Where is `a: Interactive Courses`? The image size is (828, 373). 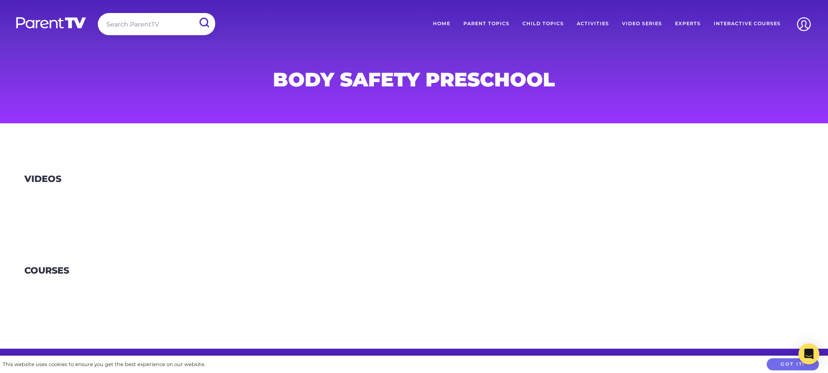 a: Interactive Courses is located at coordinates (747, 24).